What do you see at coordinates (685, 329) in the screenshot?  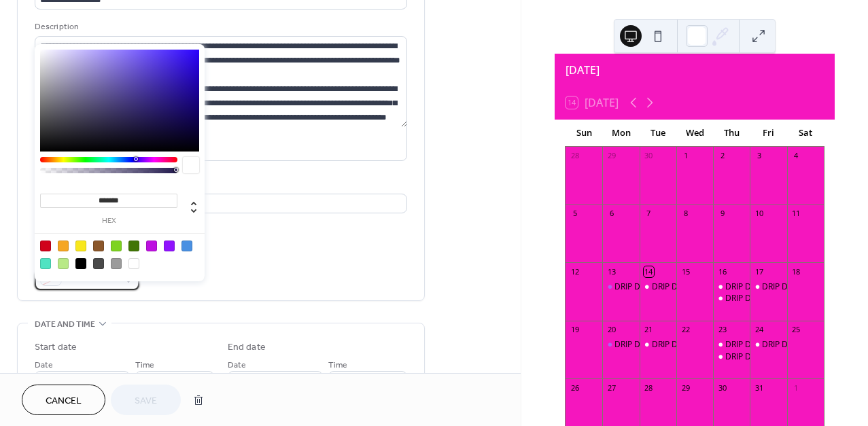 I see `div: 22` at bounding box center [685, 329].